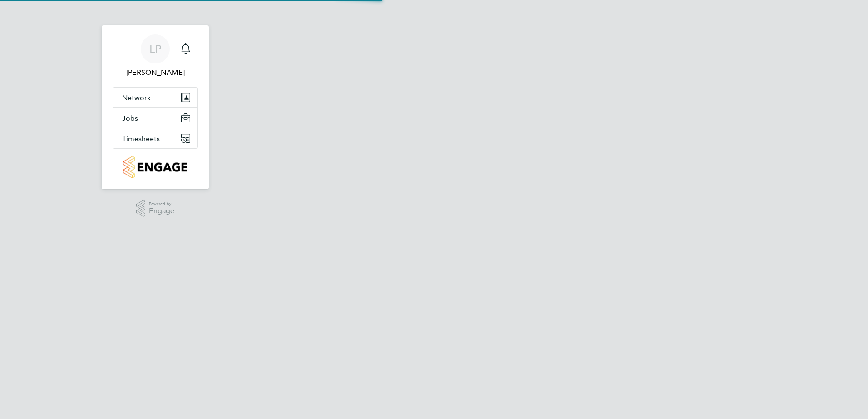 This screenshot has width=868, height=419. What do you see at coordinates (156, 107) in the screenshot?
I see `nav: Main navigation` at bounding box center [156, 107].